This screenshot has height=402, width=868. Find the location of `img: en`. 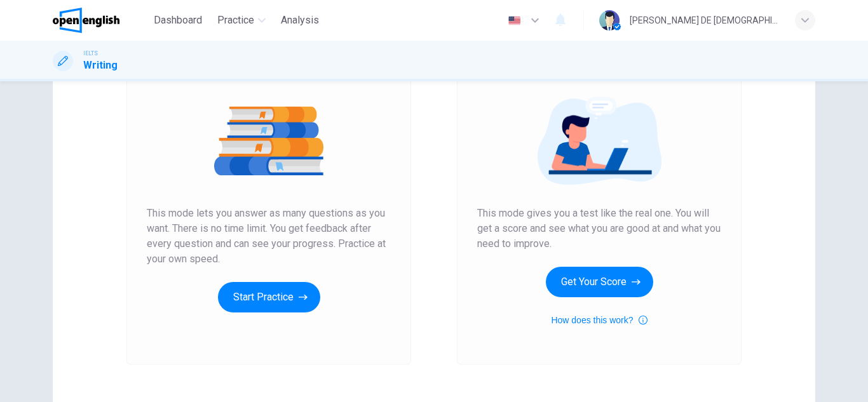

img: en is located at coordinates (514, 20).